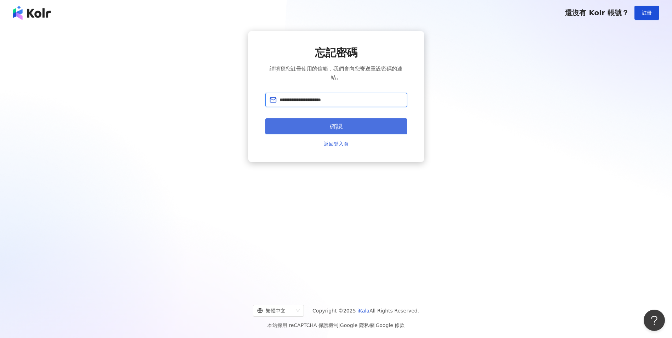  What do you see at coordinates (336, 53) in the screenshot?
I see `span: 忘記密碼` at bounding box center [336, 53].